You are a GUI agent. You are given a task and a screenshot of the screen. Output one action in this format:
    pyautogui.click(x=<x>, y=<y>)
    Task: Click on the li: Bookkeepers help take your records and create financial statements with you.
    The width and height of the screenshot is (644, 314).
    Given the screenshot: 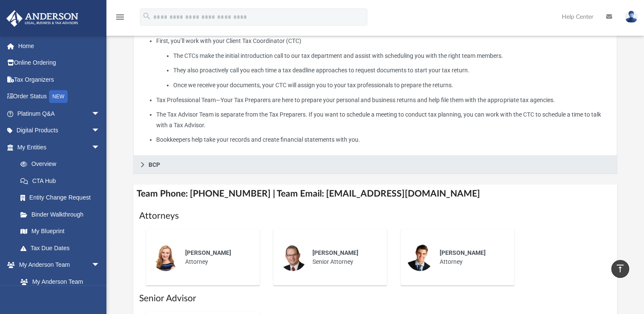 What is the action you would take?
    pyautogui.click(x=384, y=140)
    